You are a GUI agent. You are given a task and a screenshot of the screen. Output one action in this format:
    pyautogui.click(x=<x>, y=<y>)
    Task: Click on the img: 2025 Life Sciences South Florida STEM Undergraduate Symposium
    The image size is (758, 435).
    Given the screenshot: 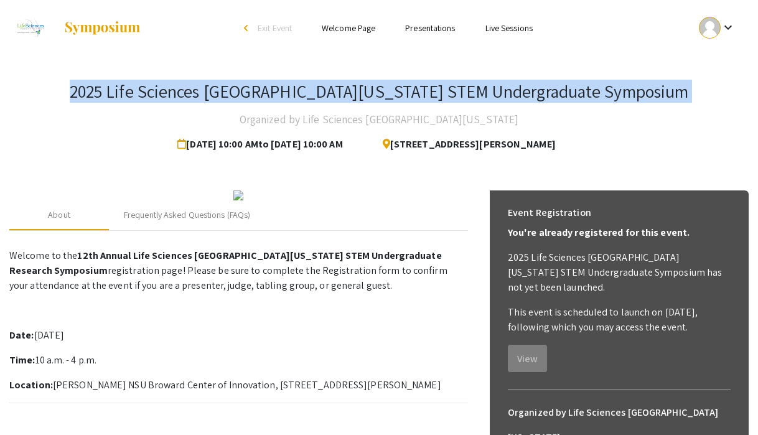 What is the action you would take?
    pyautogui.click(x=30, y=28)
    